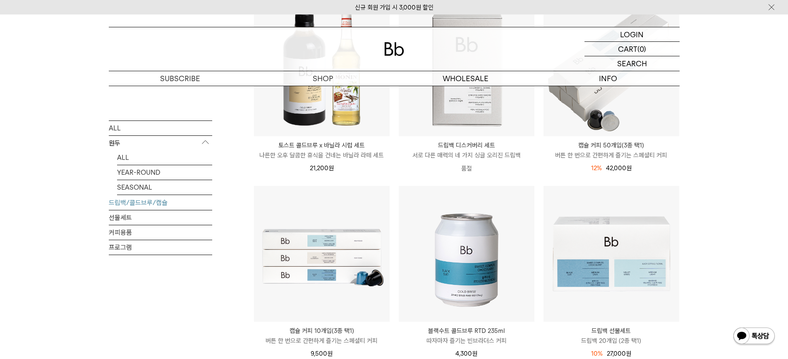  I want to click on span: 21,200, so click(322, 168).